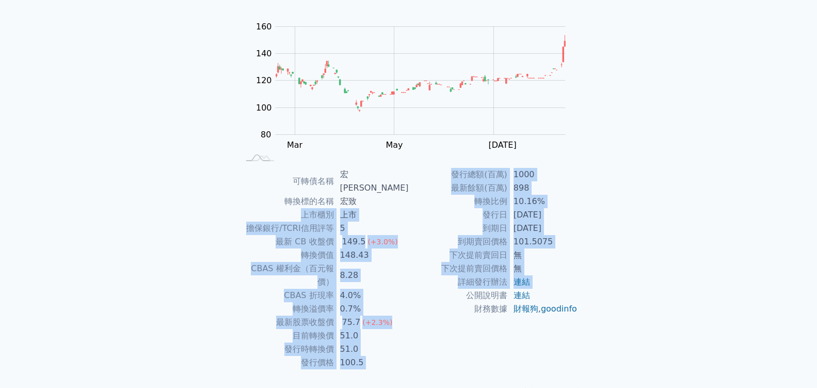  Describe the element at coordinates (543, 242) in the screenshot. I see `td: 101.5075` at that location.